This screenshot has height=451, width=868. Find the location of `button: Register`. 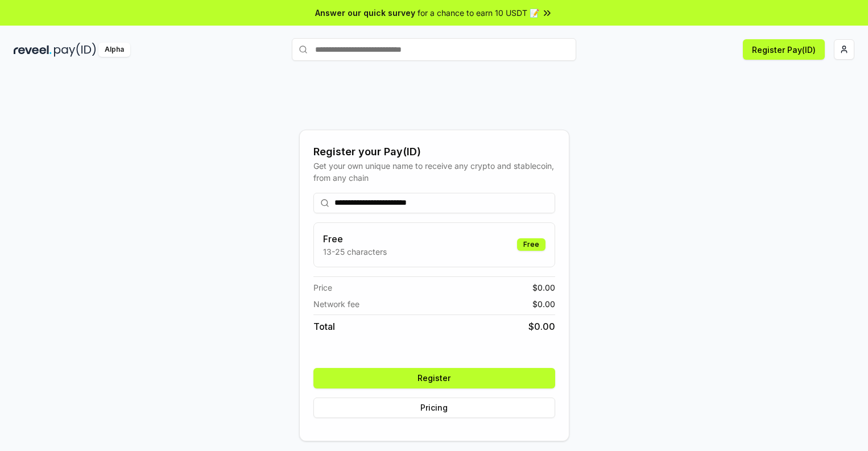

button: Register is located at coordinates (434, 379).